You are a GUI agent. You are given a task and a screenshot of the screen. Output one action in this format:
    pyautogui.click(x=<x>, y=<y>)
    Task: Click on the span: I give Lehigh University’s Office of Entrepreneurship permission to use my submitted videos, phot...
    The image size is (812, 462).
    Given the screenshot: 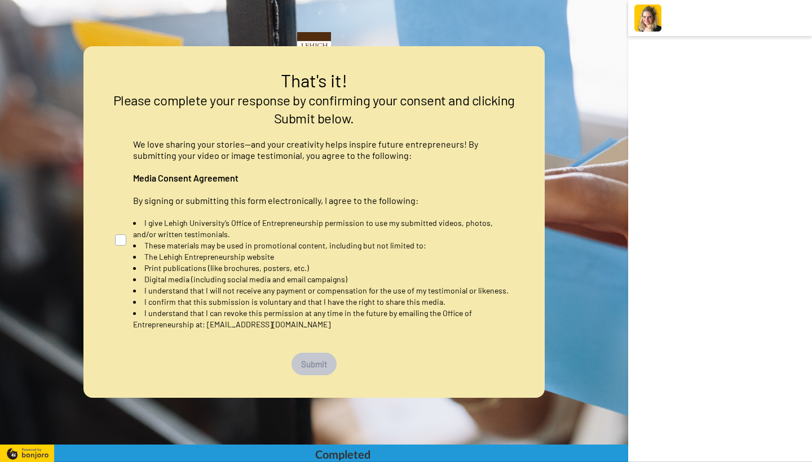 What is the action you would take?
    pyautogui.click(x=313, y=228)
    